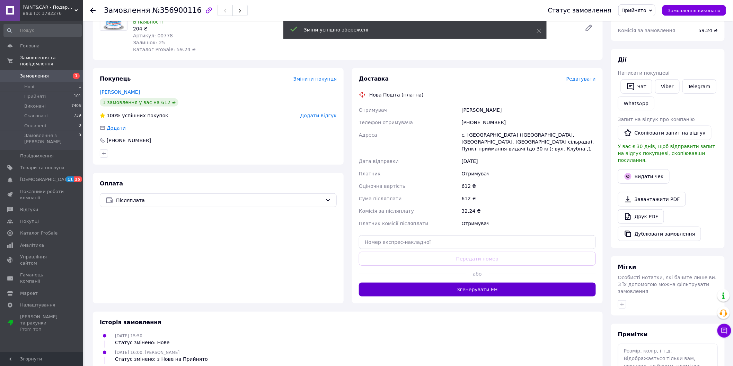 This screenshot has width=733, height=366. What do you see at coordinates (161, 360) in the screenshot?
I see `div: Статус змінено: з Нове на Прийнято` at bounding box center [161, 360].